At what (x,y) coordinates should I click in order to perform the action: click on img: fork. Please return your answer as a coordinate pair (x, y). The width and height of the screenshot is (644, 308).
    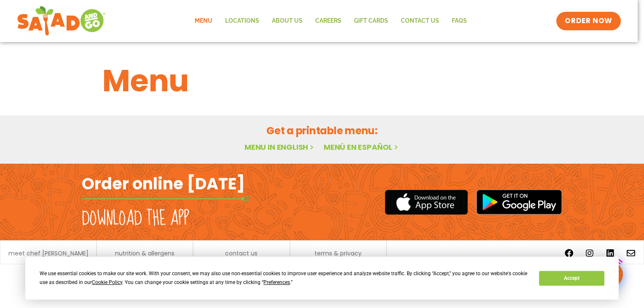
    Looking at the image, I should click on (166, 199).